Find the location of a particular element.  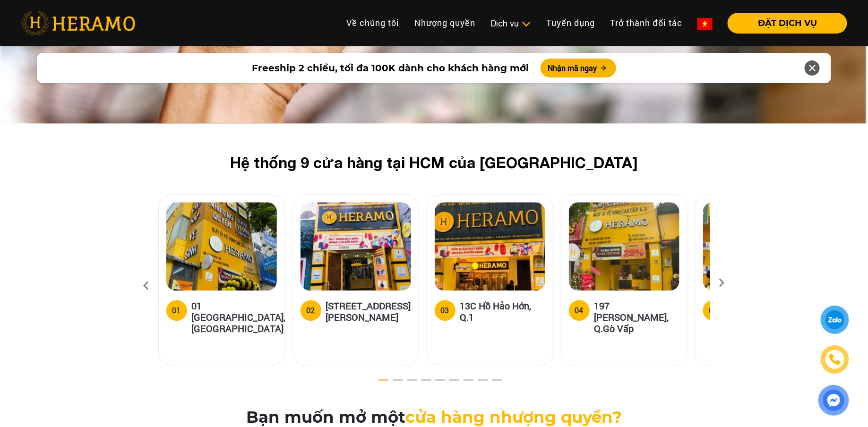

img: heramo-13c-ho-hao-hon-quan-1 is located at coordinates (490, 246).